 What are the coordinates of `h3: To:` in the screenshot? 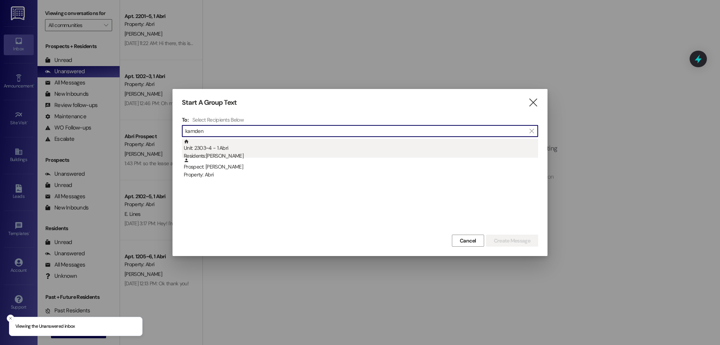 It's located at (185, 120).